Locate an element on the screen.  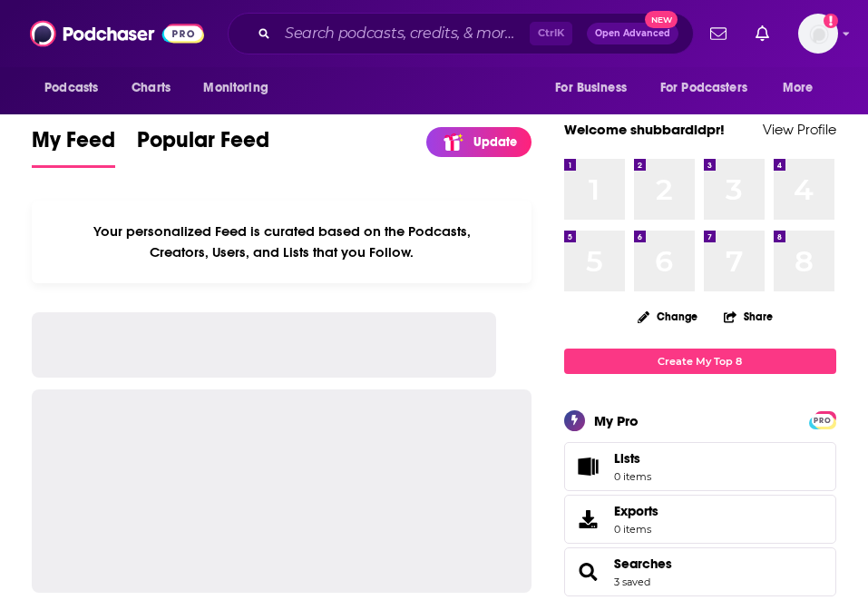
span: Open Advanced is located at coordinates (632, 34).